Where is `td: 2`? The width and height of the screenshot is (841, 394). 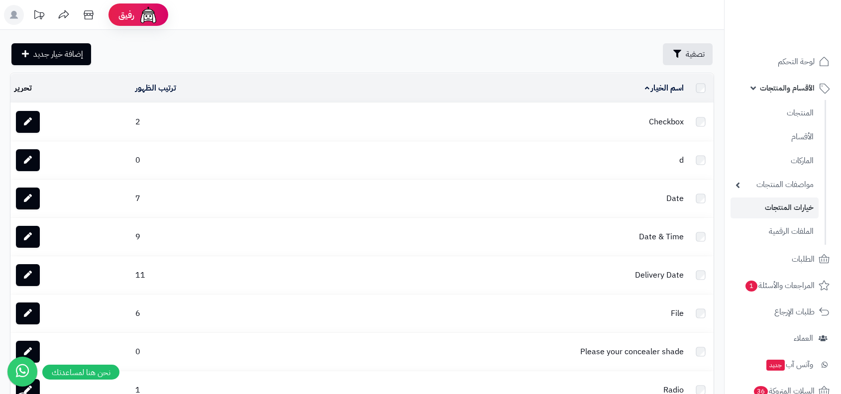
td: 2 is located at coordinates (216, 122).